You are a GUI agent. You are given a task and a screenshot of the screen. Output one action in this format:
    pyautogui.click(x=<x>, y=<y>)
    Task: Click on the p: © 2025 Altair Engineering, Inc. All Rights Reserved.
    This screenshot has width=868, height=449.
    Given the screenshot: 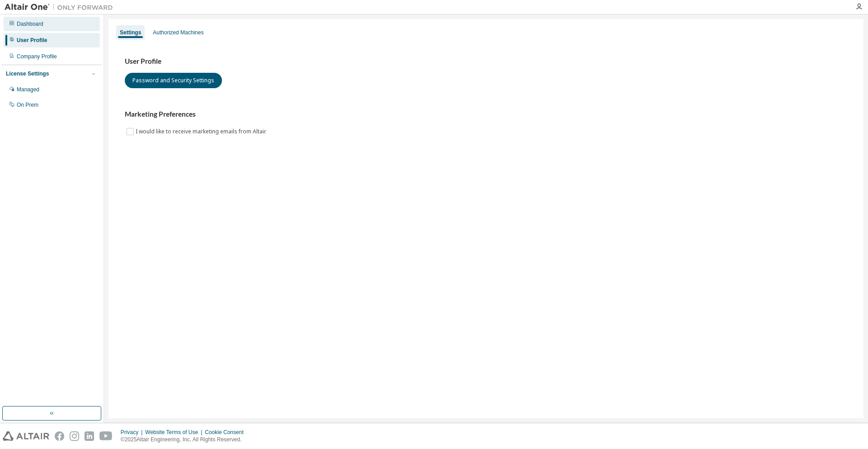 What is the action you would take?
    pyautogui.click(x=185, y=439)
    